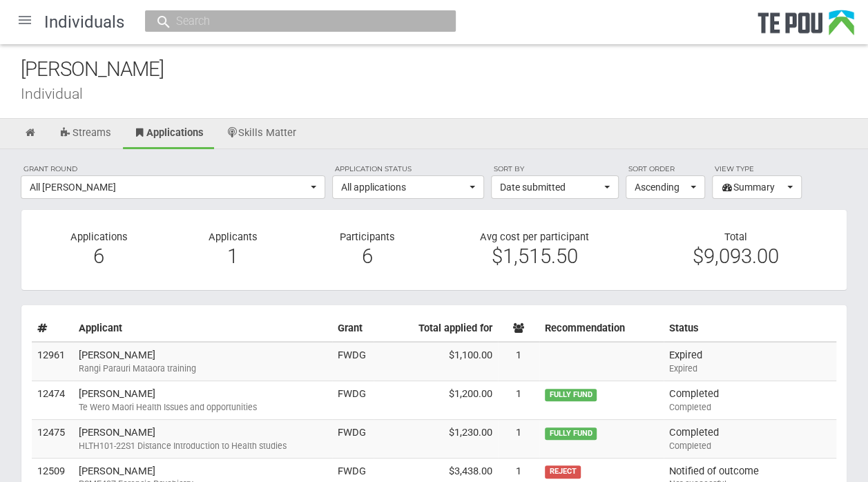 Image resolution: width=868 pixels, height=482 pixels. I want to click on td: 12475, so click(53, 438).